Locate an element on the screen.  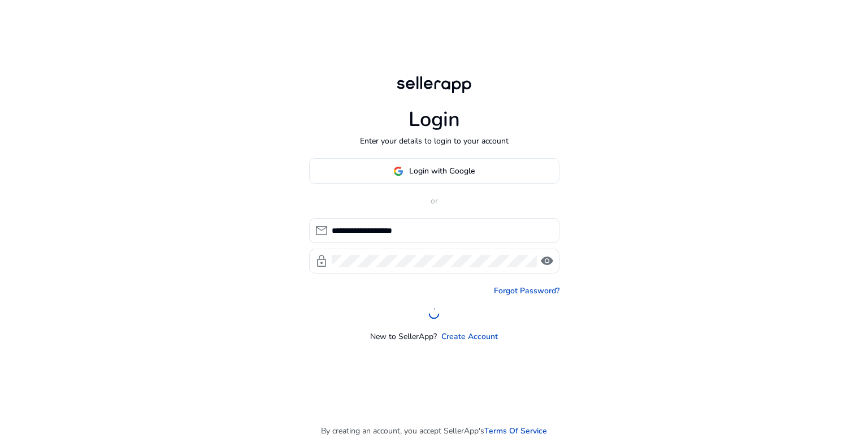
a: Forgot Password? is located at coordinates (527, 290).